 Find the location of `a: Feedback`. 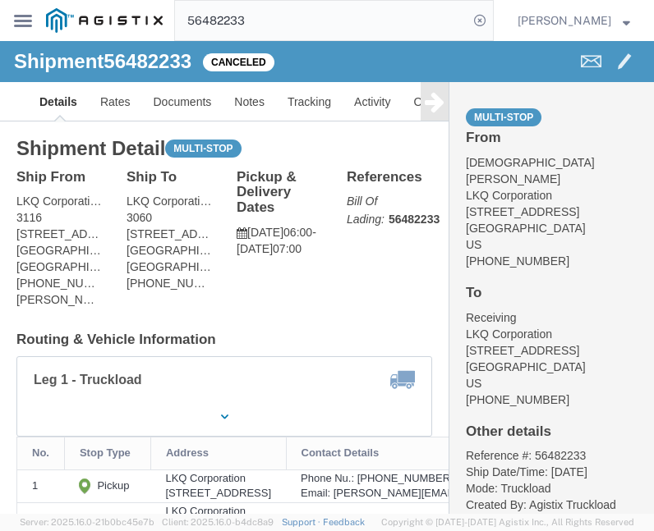

a: Feedback is located at coordinates (343, 522).